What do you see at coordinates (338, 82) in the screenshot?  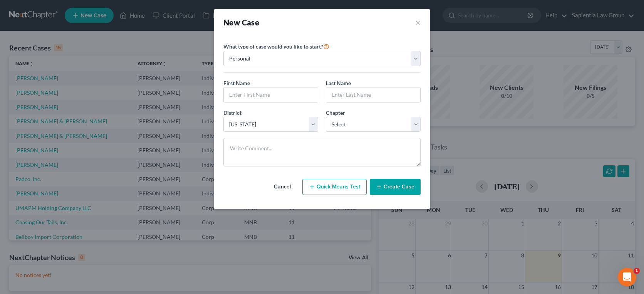 I see `span: Last Name` at bounding box center [338, 82].